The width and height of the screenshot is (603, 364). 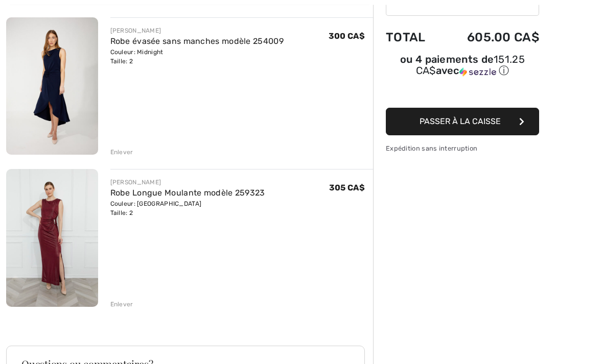 What do you see at coordinates (478, 72) in the screenshot?
I see `img: Sezzle` at bounding box center [478, 72].